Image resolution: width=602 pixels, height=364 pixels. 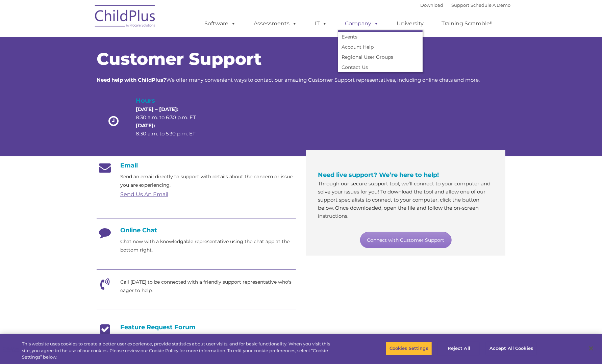 I want to click on img: ChildPlus by Procare Solutions, so click(x=126, y=18).